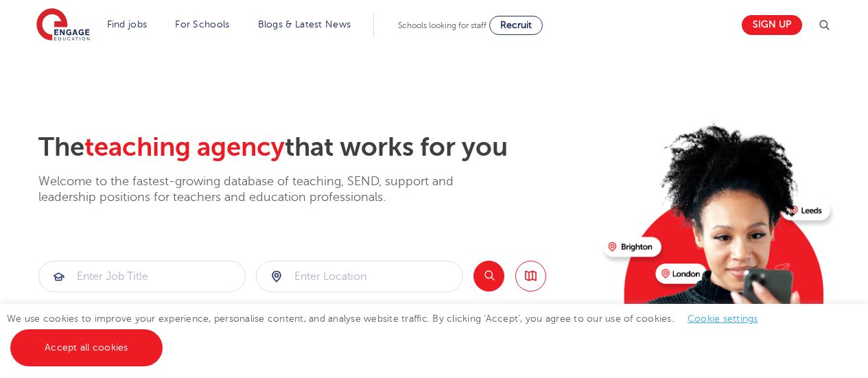 The width and height of the screenshot is (868, 378). I want to click on span: Recruit, so click(516, 25).